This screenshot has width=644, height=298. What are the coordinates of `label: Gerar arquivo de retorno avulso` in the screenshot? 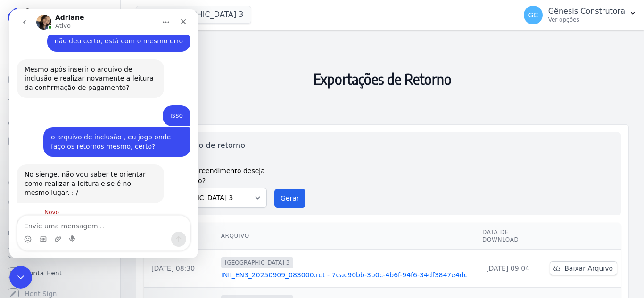 It's located at (209, 151).